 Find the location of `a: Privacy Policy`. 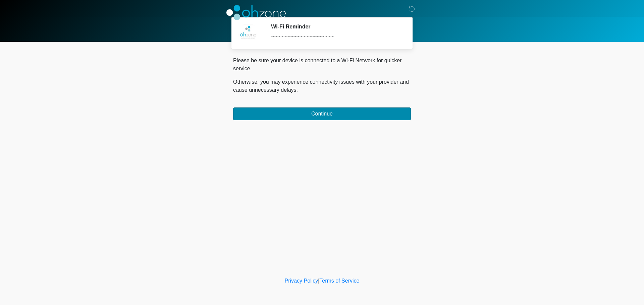

a: Privacy Policy is located at coordinates (302, 281).